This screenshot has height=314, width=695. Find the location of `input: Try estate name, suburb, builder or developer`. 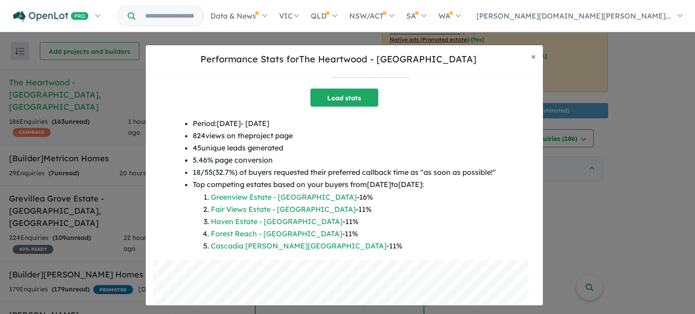

input: Try estate name, suburb, builder or developer is located at coordinates (169, 16).